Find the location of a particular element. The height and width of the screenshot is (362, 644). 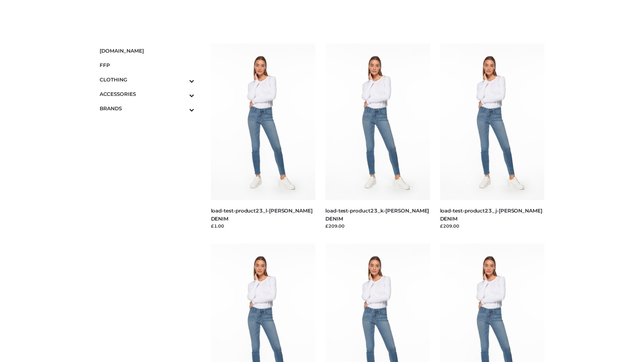

img: load-test-product23_j-PARKER SMITH DENIM is located at coordinates (493, 122).